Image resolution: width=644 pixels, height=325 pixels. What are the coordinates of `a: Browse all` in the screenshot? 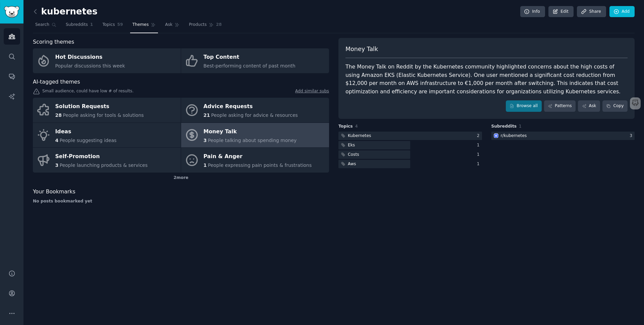 It's located at (524, 106).